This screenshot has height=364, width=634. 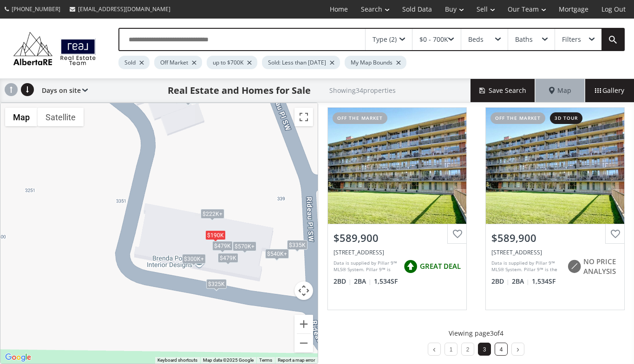 I want to click on div: $325K, so click(x=216, y=284).